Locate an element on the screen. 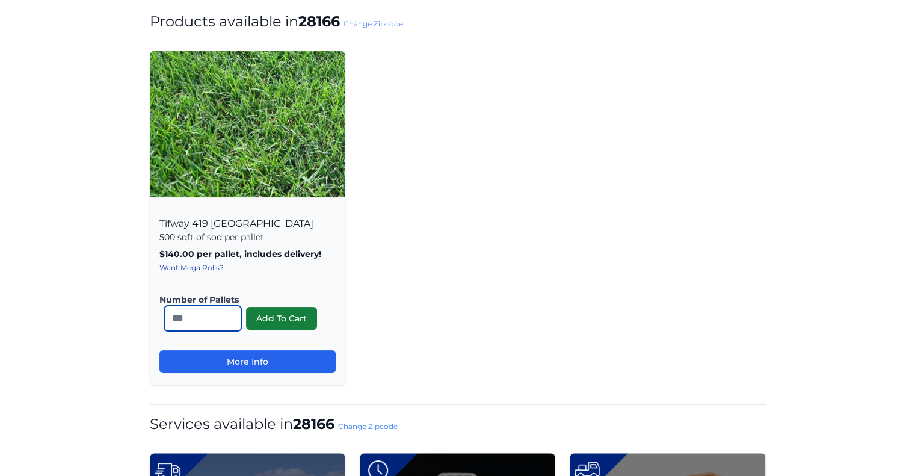 The height and width of the screenshot is (476, 915). label: Number of Pallets is located at coordinates (242, 299).